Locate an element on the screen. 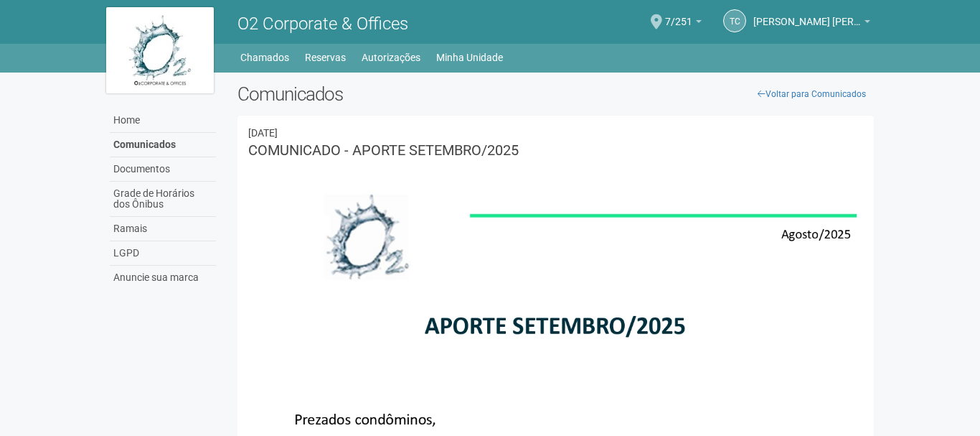 This screenshot has height=436, width=980. a: Comunicados is located at coordinates (163, 145).